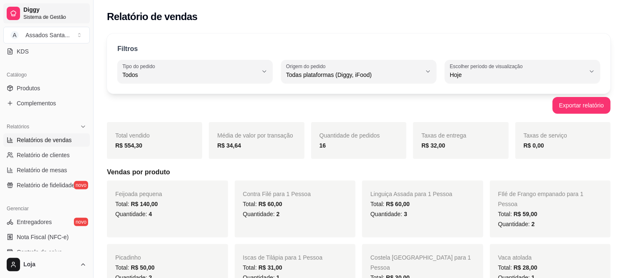  What do you see at coordinates (229, 145) in the screenshot?
I see `strong: R$ 34,64` at bounding box center [229, 145].